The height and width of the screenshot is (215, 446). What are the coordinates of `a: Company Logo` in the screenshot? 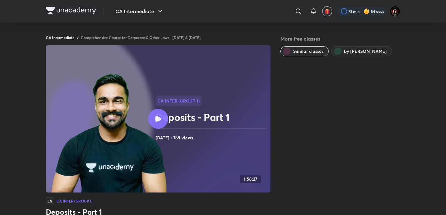 It's located at (71, 11).